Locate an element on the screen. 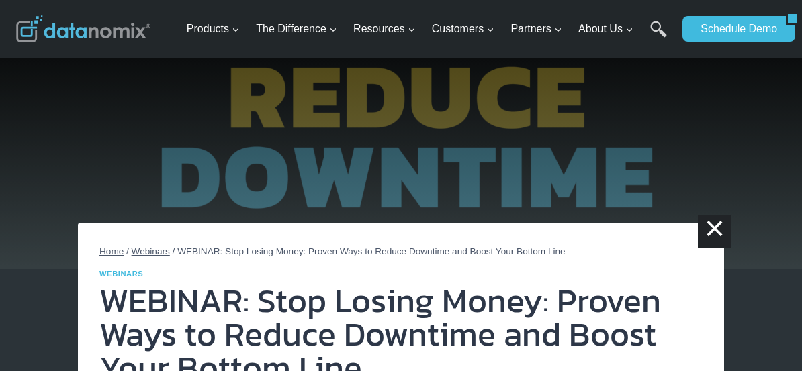 The width and height of the screenshot is (802, 371). span: Partners is located at coordinates (536, 29).